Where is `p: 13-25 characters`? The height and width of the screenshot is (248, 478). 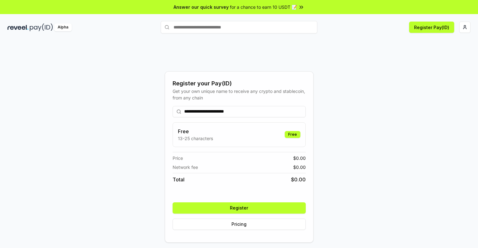 p: 13-25 characters is located at coordinates (196, 138).